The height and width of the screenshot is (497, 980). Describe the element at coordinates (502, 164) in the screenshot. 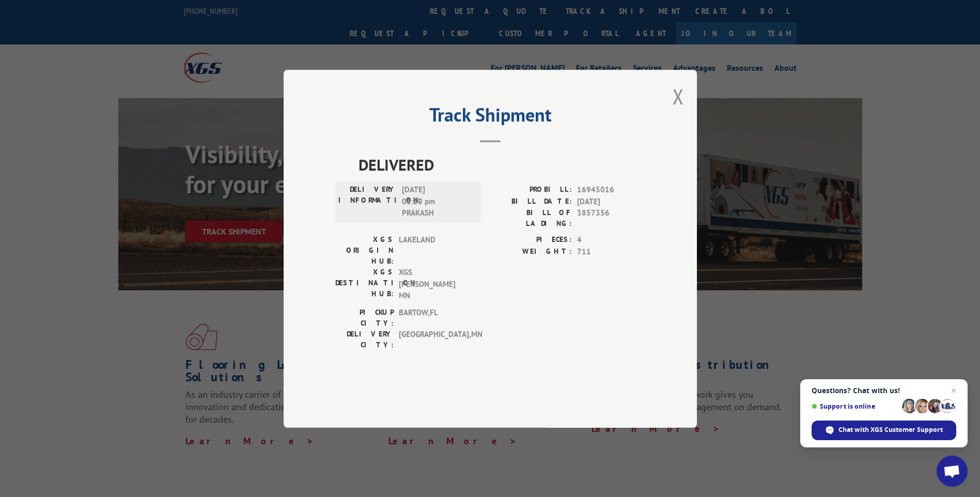

I see `span: DELIVERED` at that location.